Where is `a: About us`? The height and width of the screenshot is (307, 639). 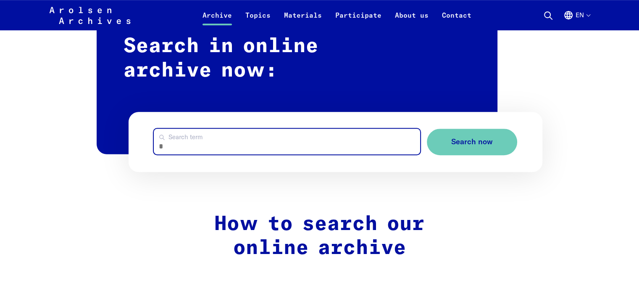 a: About us is located at coordinates (412, 20).